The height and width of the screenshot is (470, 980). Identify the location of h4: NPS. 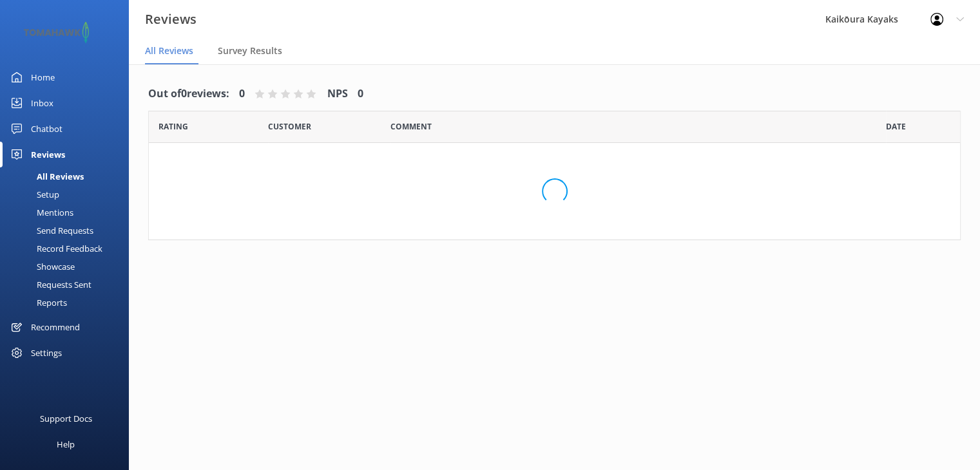
(338, 94).